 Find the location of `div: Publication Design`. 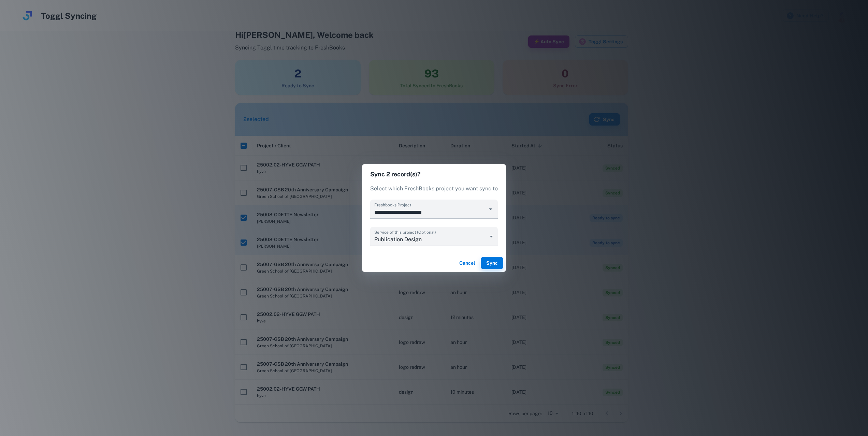

div: Publication Design is located at coordinates (434, 236).